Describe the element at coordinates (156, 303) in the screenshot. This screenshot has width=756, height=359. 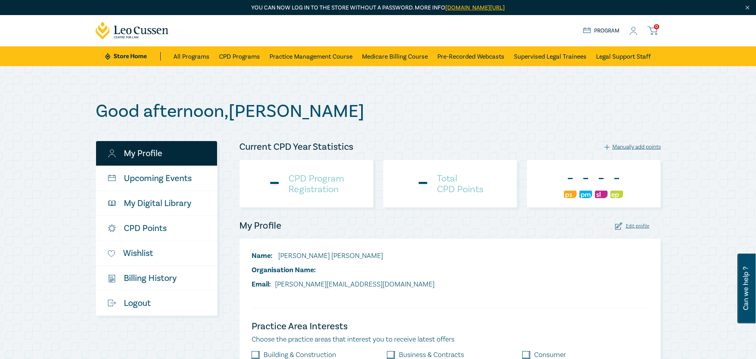
I see `a: Logout` at that location.